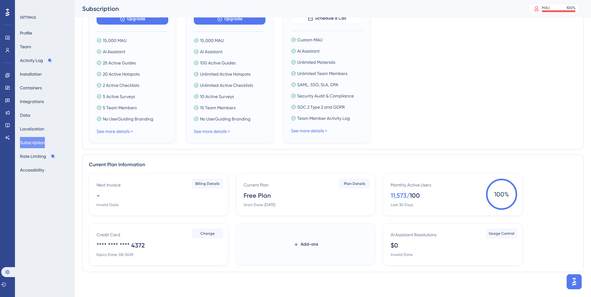 This screenshot has height=297, width=591. Describe the element at coordinates (32, 129) in the screenshot. I see `button: Localization` at that location.